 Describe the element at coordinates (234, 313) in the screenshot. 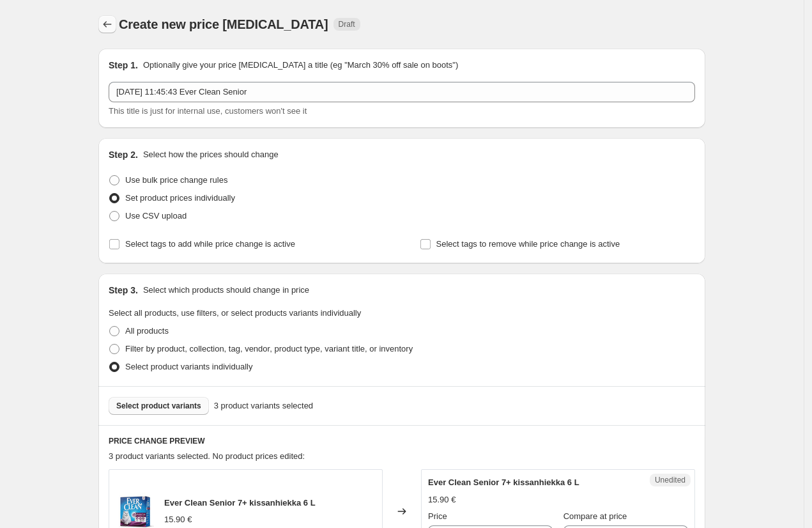

I see `span: Select all products, use filters, or select products variants individually` at that location.